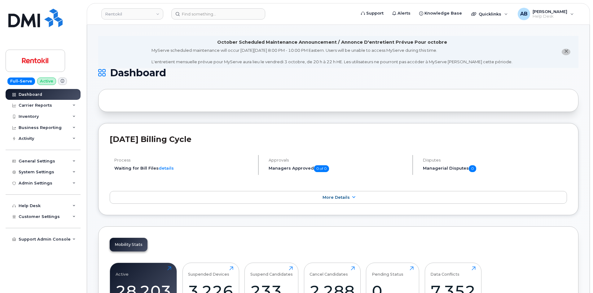  What do you see at coordinates (338, 160) in the screenshot?
I see `h4: Approvals` at bounding box center [338, 160].